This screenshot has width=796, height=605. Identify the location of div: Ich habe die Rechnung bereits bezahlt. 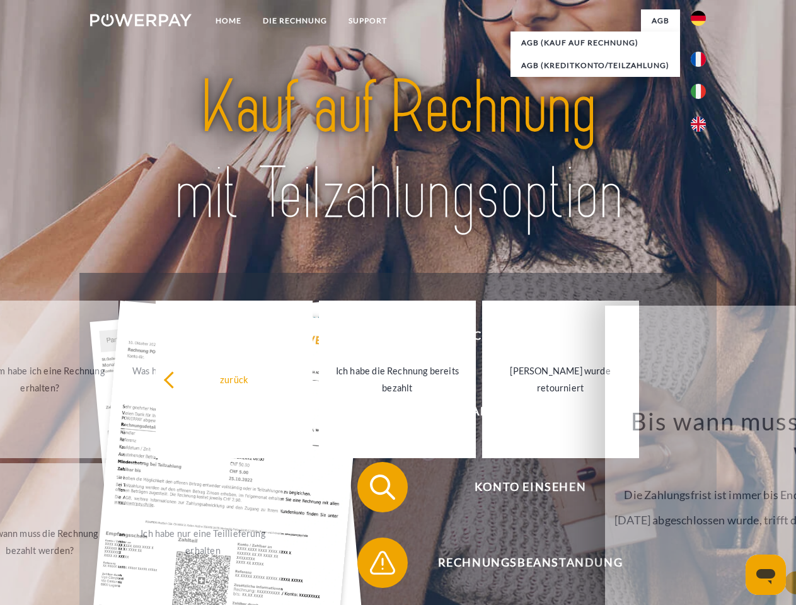
(397, 380).